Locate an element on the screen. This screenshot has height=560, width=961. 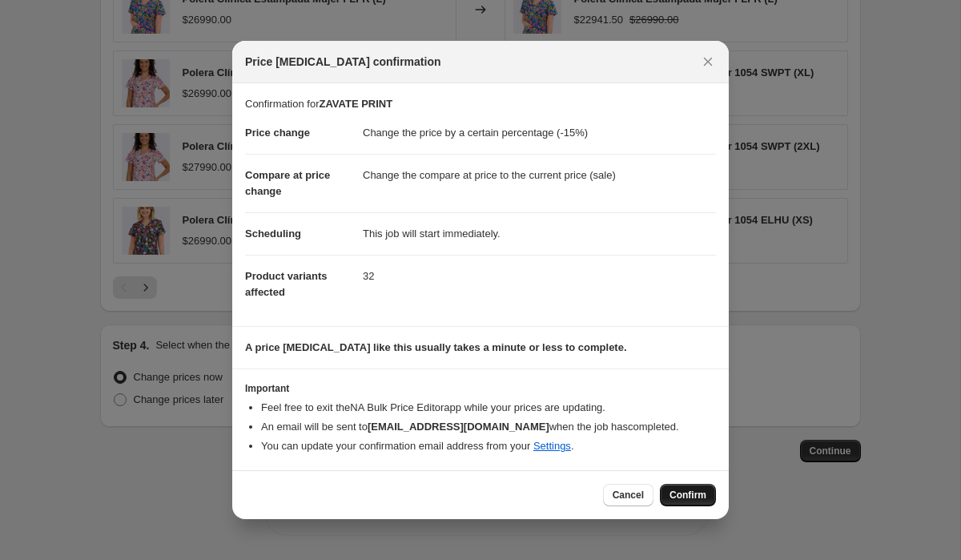
li: Feel free to exit the NA Bulk Price Editor app while your prices are updating. is located at coordinates (488, 408).